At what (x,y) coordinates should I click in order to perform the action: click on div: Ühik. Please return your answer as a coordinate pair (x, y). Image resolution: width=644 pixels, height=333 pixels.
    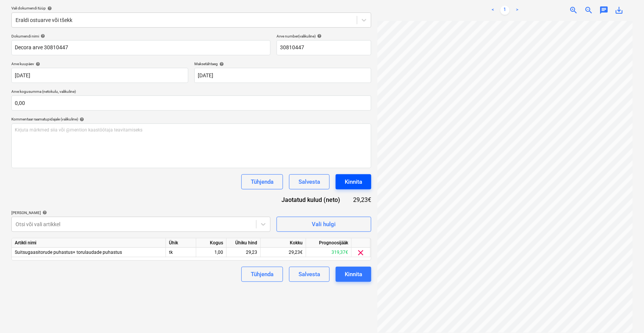
    Looking at the image, I should click on (181, 243).